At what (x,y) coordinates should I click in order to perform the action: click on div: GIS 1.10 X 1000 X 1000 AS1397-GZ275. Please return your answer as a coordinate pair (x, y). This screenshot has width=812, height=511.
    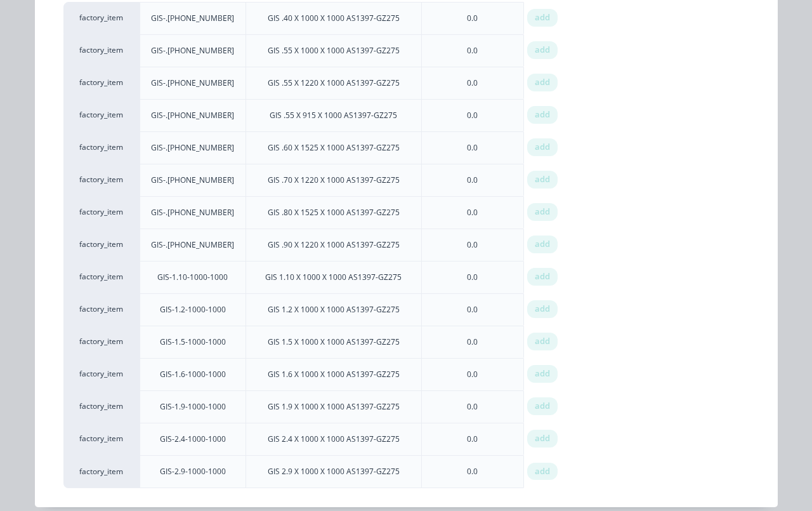
    Looking at the image, I should click on (333, 277).